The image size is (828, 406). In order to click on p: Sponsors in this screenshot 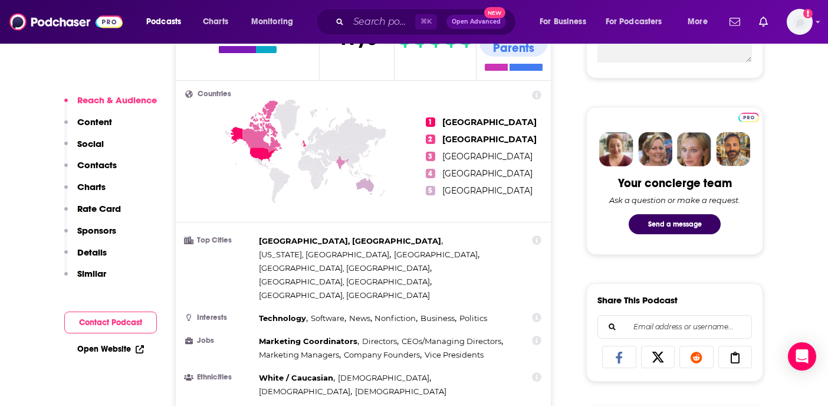, I will do `click(97, 230)`.